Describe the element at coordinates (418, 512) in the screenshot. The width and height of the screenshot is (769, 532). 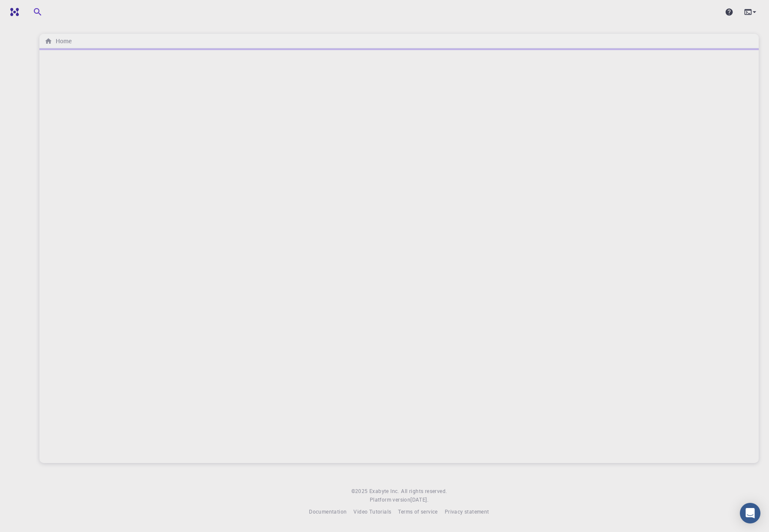
I see `span: Terms of service` at that location.